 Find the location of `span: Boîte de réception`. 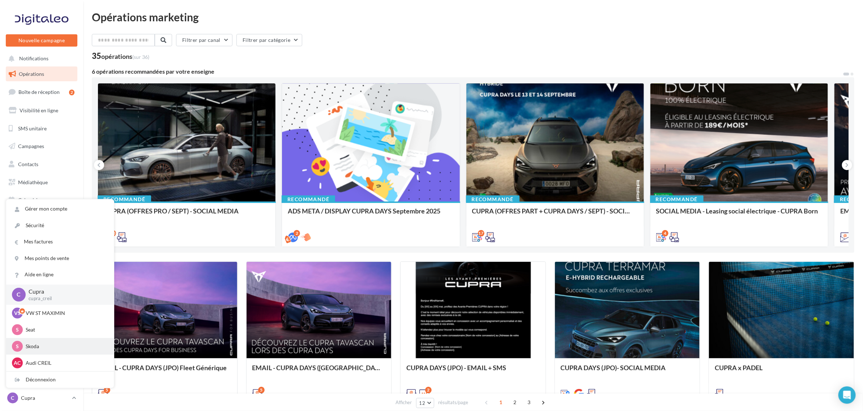

span: Boîte de réception is located at coordinates (39, 92).